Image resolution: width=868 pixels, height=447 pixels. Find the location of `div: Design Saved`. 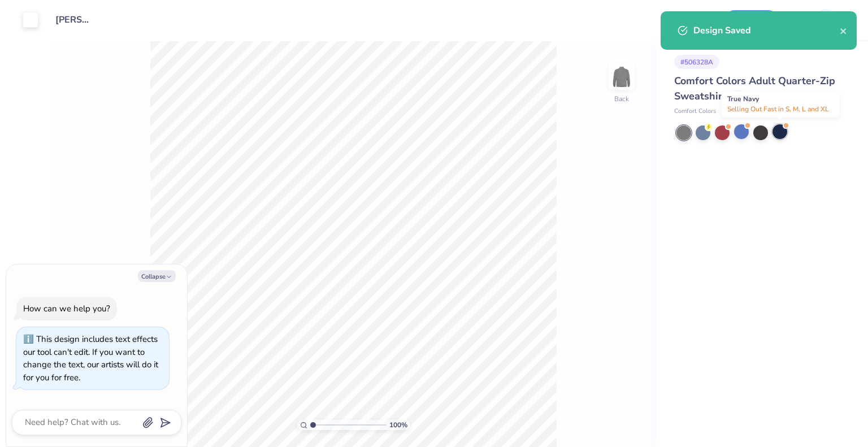

div: Design Saved is located at coordinates (766, 31).